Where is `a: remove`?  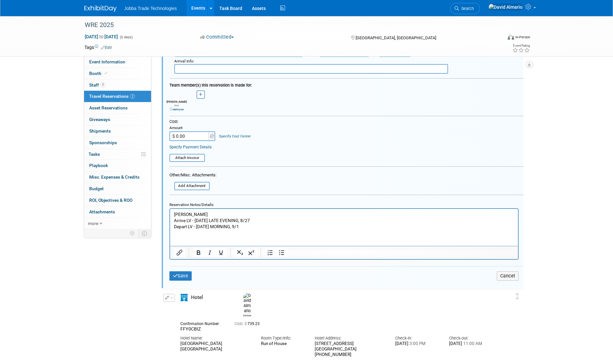 a: remove is located at coordinates (176, 109).